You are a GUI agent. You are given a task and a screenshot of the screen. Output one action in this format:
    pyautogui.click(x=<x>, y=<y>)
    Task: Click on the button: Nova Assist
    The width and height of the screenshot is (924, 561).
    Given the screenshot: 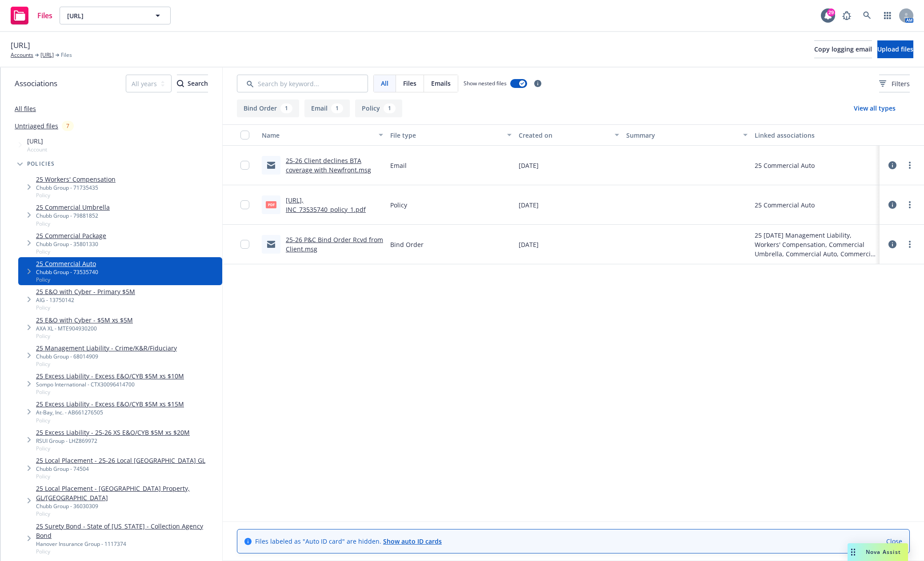 What is the action you would take?
    pyautogui.click(x=878, y=552)
    